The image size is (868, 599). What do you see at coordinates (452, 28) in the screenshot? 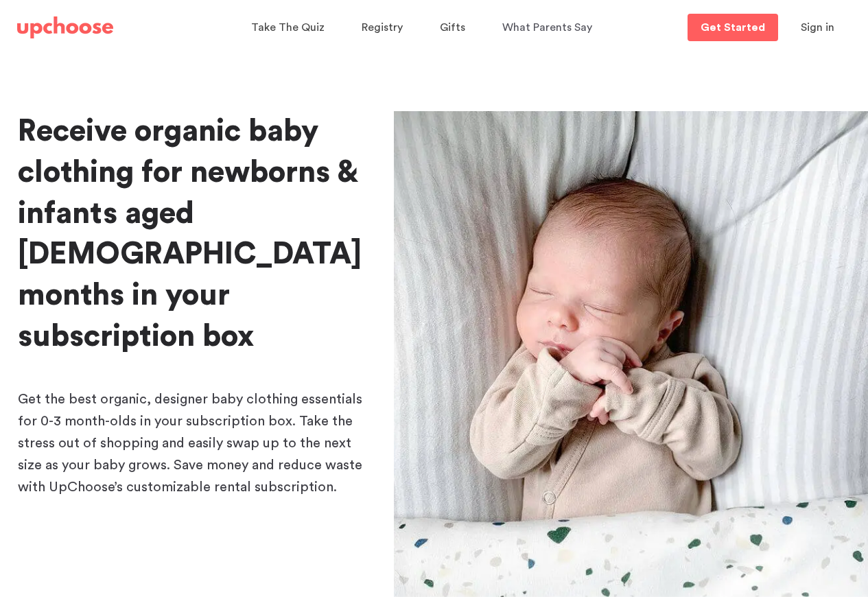
I see `span: Gifts` at bounding box center [452, 28].